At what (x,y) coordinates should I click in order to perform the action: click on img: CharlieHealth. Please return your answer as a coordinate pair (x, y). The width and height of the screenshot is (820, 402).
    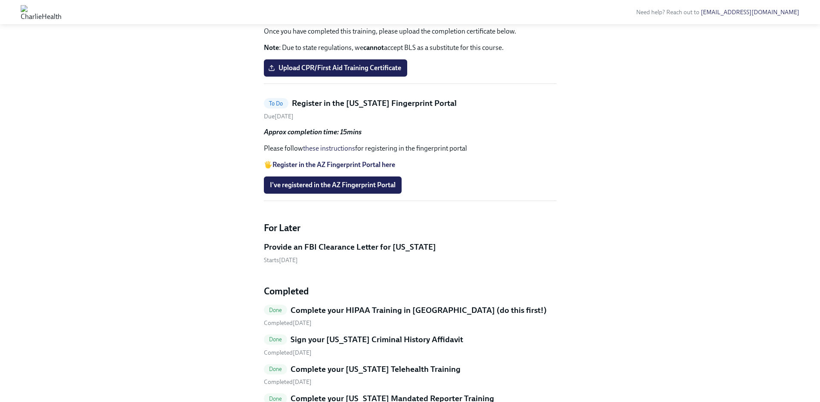
    Looking at the image, I should click on (41, 12).